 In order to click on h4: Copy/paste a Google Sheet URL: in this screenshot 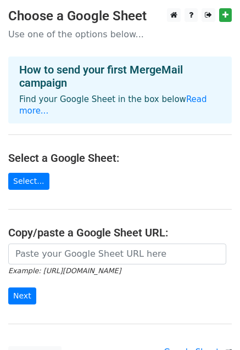, I will do `click(120, 233)`.